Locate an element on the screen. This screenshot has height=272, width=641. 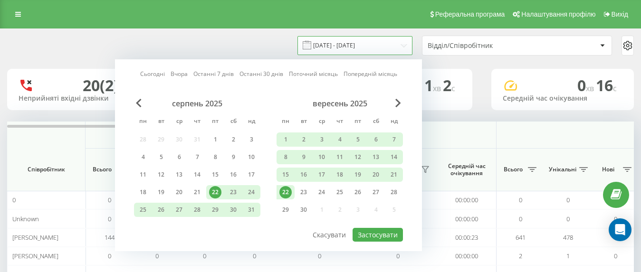
abbr: четвер is located at coordinates (197, 122).